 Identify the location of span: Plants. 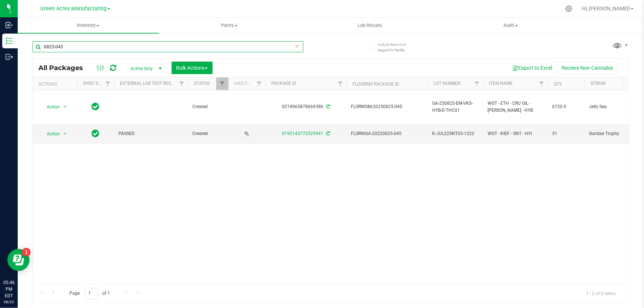
(229, 25).